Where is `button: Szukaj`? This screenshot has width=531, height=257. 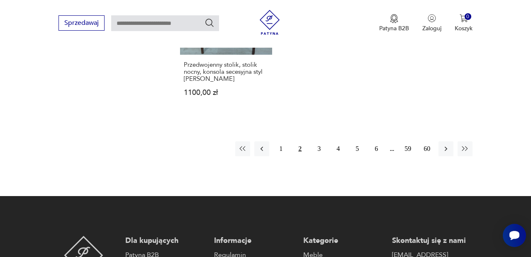 button: Szukaj is located at coordinates (209, 23).